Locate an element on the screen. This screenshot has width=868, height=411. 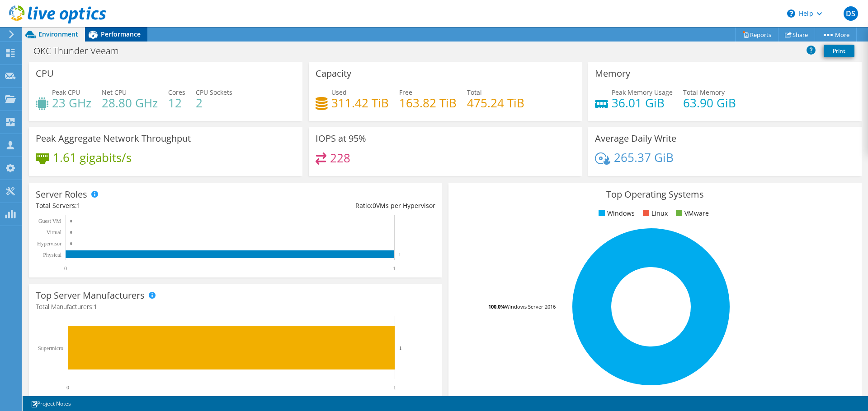
text: Supermicro is located at coordinates (50, 349).